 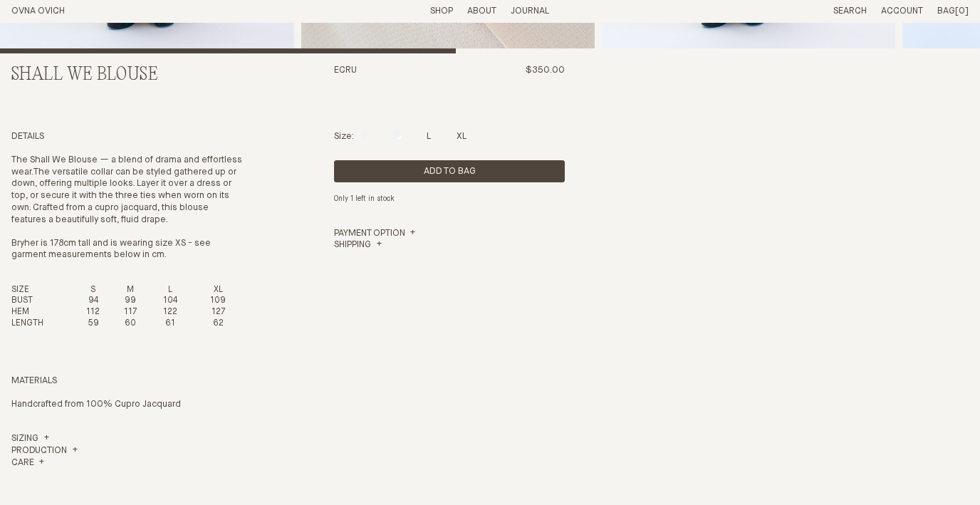 What do you see at coordinates (127, 137) in the screenshot?
I see `h4: Details` at bounding box center [127, 137].